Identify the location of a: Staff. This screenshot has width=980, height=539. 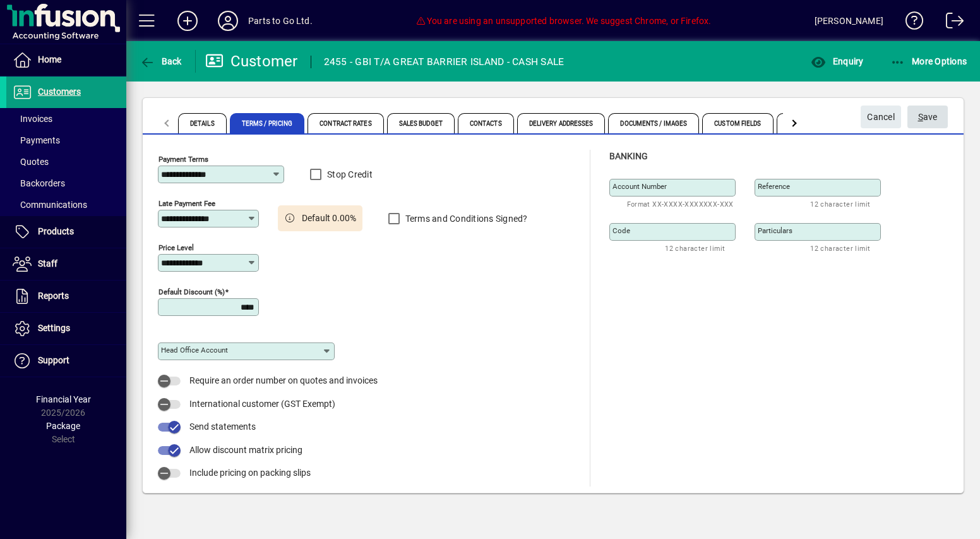
(66, 264).